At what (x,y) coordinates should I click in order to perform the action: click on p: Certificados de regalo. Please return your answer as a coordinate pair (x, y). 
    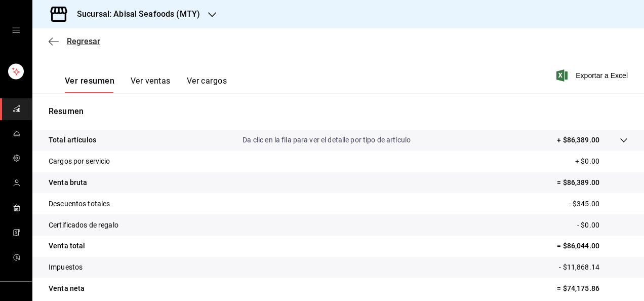
    Looking at the image, I should click on (84, 225).